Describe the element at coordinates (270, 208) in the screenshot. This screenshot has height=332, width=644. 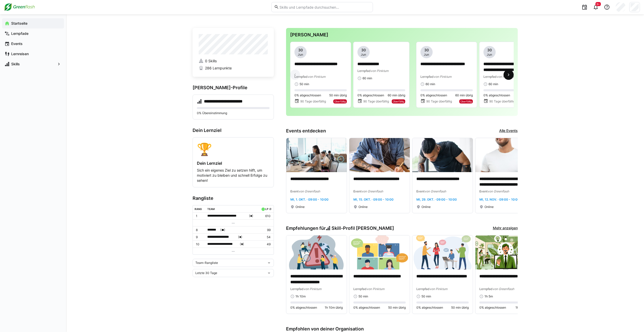
I see `a: ø` at that location.